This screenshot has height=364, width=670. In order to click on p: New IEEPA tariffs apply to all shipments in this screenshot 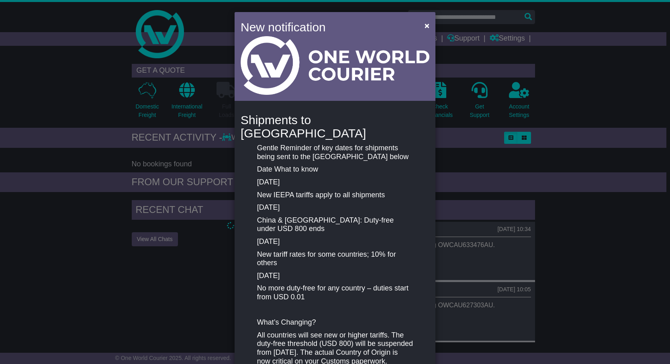, I will do `click(335, 195)`.